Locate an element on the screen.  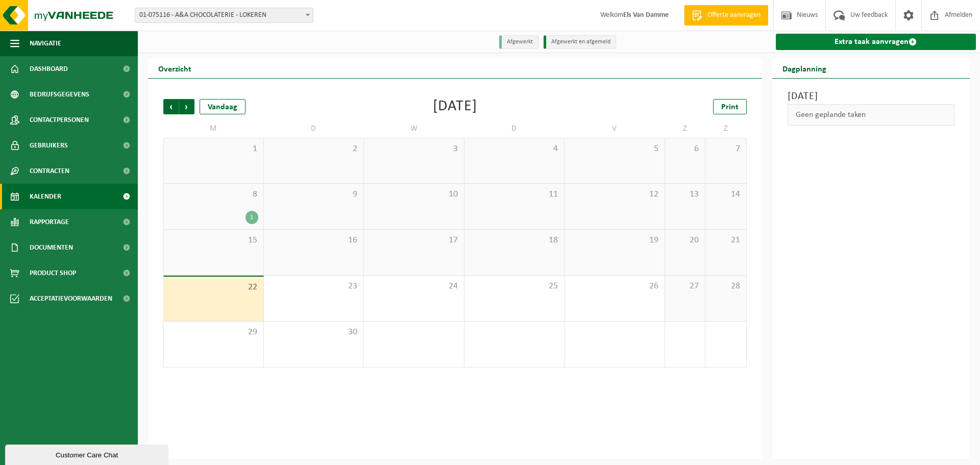
span: 14 is located at coordinates (725, 195).